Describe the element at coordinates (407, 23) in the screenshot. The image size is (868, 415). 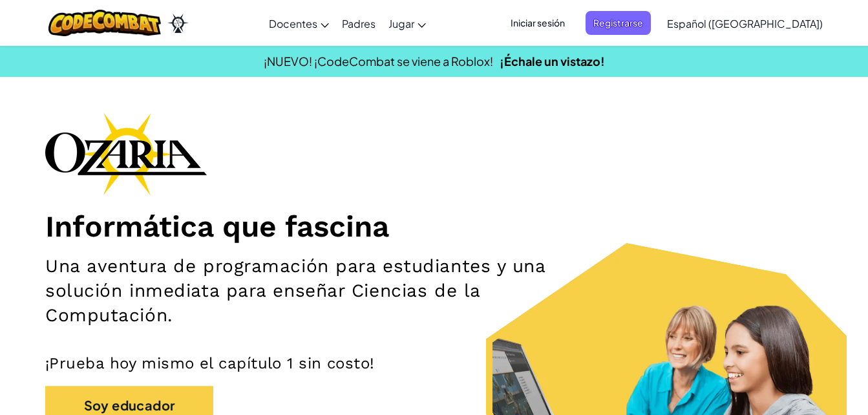
I see `a: Jugar` at that location.